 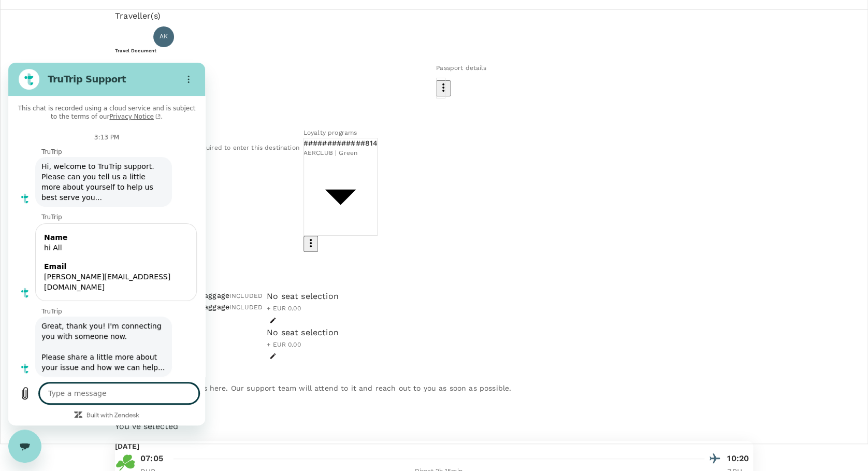 What do you see at coordinates (434, 427) in the screenshot?
I see `p: You've selected` at bounding box center [434, 427].